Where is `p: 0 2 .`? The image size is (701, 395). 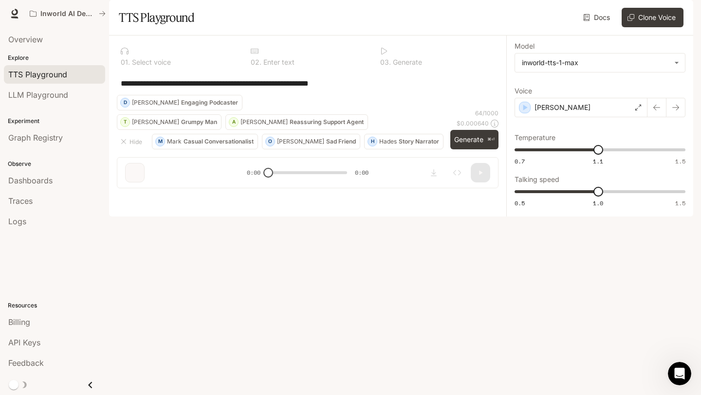 p: 0 2 . is located at coordinates (256, 62).